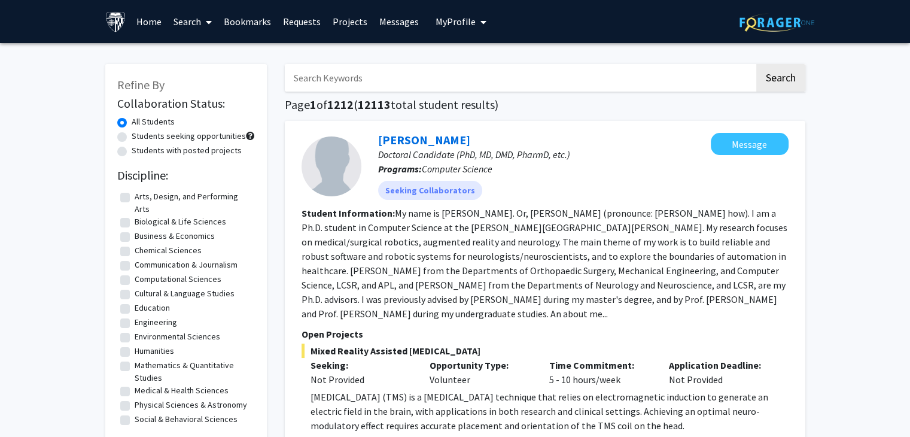 The height and width of the screenshot is (437, 910). Describe the element at coordinates (350, 22) in the screenshot. I see `a: Projects` at that location.